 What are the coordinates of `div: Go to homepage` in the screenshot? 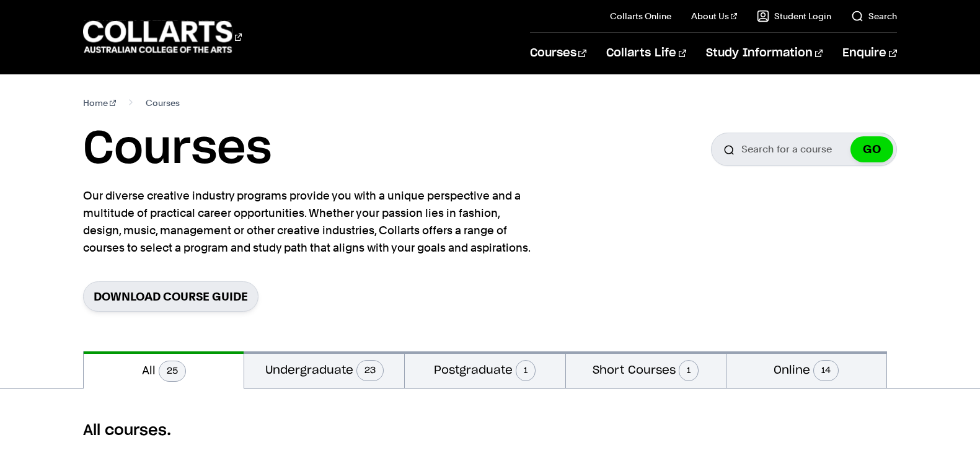 It's located at (163, 36).